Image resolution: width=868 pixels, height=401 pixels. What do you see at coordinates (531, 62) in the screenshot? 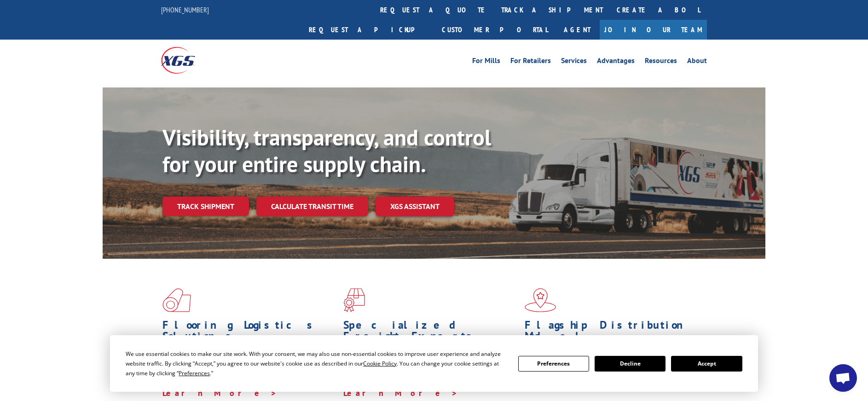
I see `a: For Retailers` at bounding box center [531, 62].